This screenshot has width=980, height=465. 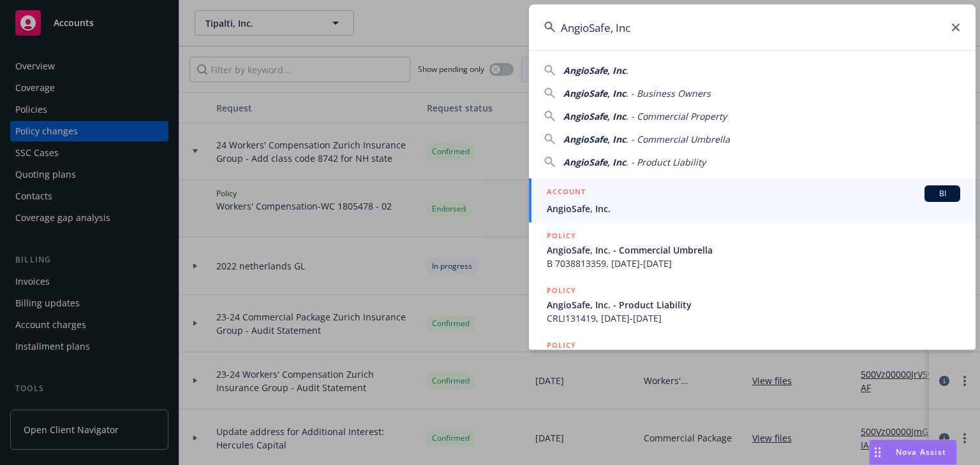 I want to click on div: Drag to move, so click(x=877, y=453).